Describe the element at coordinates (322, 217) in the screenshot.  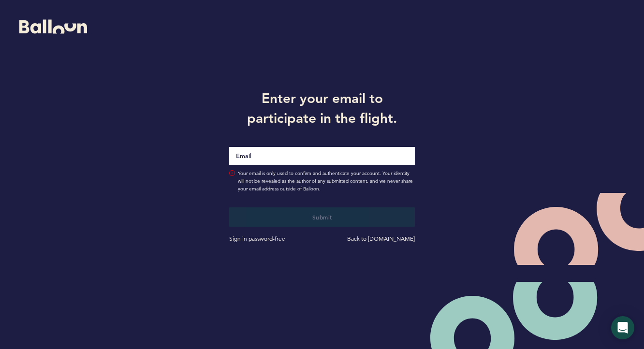
I see `span: Submit` at that location.